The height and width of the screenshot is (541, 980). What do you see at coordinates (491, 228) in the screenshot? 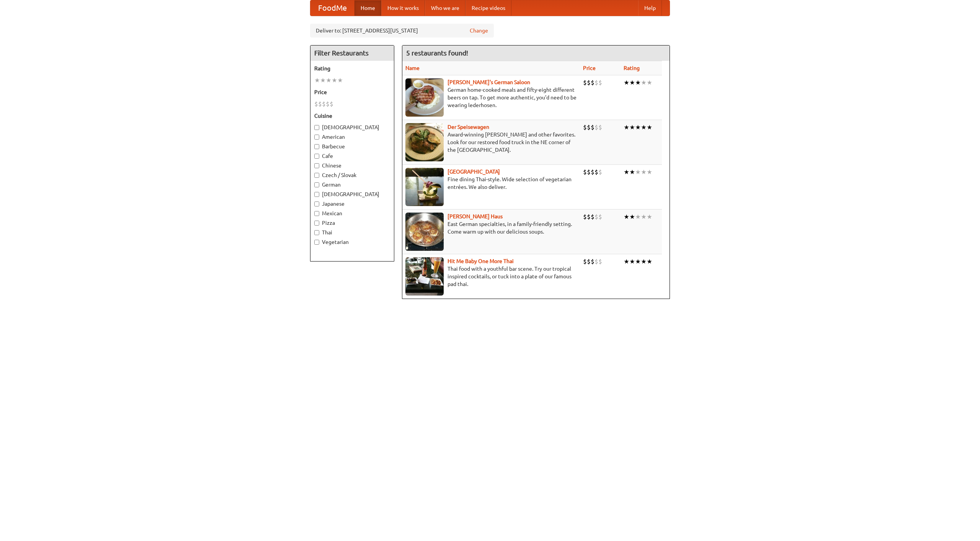
I see `p: East German specialties, in a family-friendly setting. Come warm up with our delicious soups.` at bounding box center [491, 228].